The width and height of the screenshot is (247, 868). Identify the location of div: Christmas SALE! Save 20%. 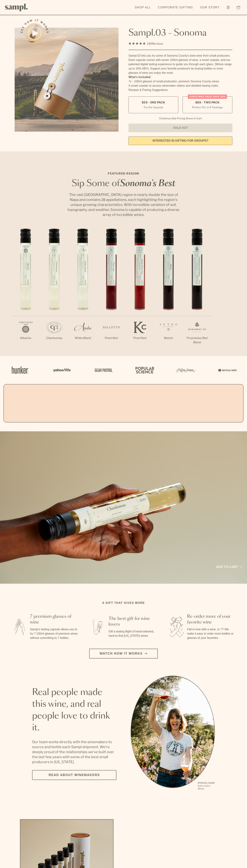
(207, 97).